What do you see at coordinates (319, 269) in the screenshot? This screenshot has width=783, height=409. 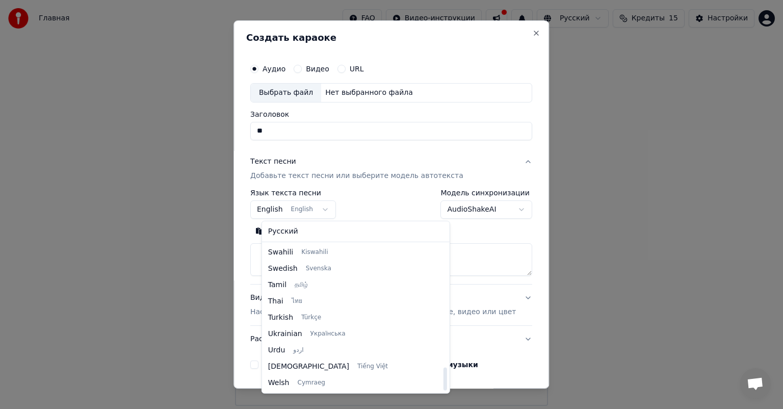 I see `span: Svenska` at bounding box center [319, 269].